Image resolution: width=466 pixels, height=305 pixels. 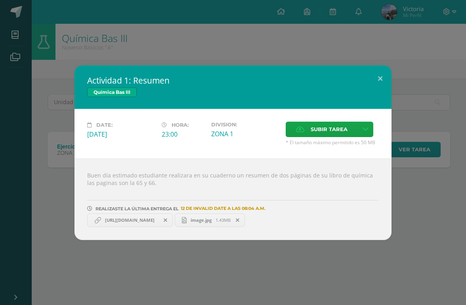 What do you see at coordinates (332, 142) in the screenshot?
I see `span: * El tamaño máximo permitido es 50 MB` at bounding box center [332, 142].